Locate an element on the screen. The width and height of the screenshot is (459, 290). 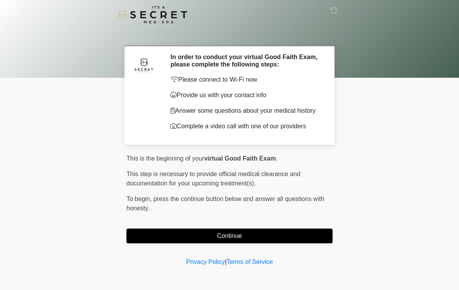
button: Continue is located at coordinates (230, 236).